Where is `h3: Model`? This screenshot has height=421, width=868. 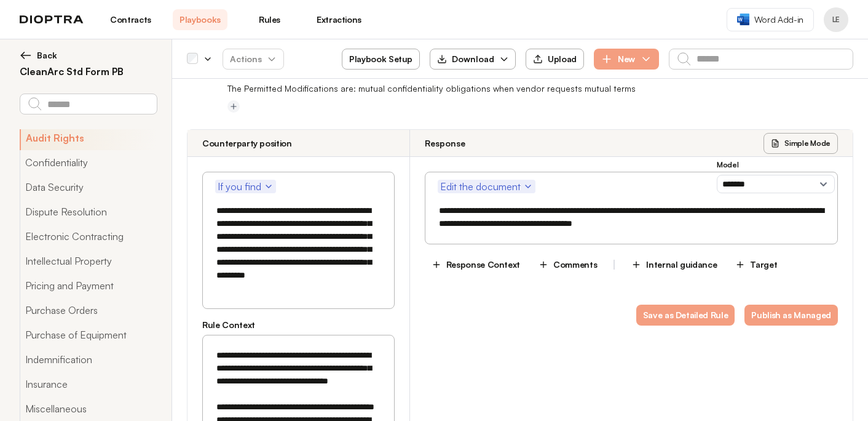
h3: Model is located at coordinates (776, 165).